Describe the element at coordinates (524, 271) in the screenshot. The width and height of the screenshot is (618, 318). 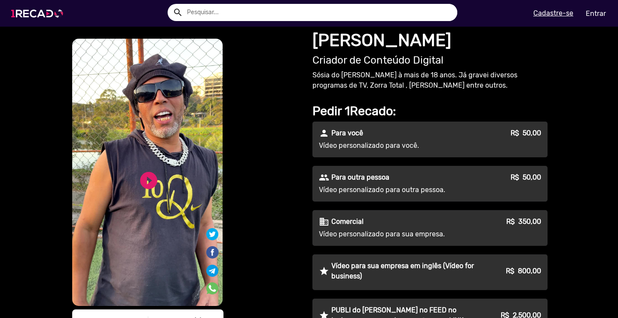
I see `p: R$ 800,00` at that location.